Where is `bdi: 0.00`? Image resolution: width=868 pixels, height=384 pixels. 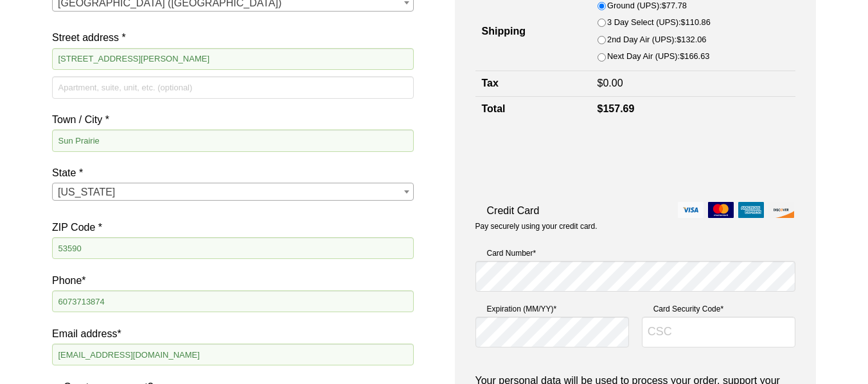 bdi: 0.00 is located at coordinates (610, 83).